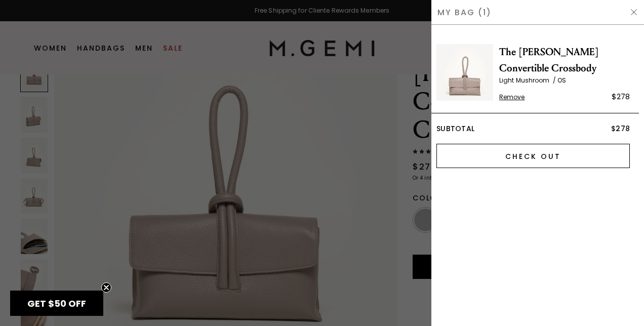 Image resolution: width=644 pixels, height=326 pixels. Describe the element at coordinates (57, 303) in the screenshot. I see `div: GET $50 OFFClose teaser` at that location.